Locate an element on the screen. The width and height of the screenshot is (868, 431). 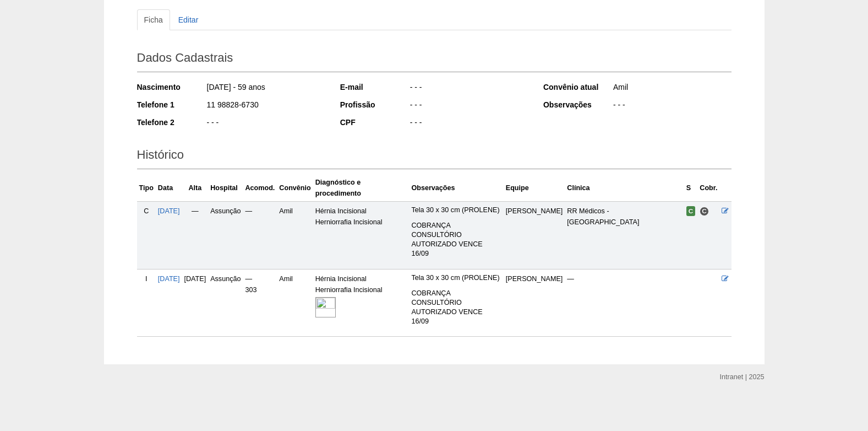
div: Observações is located at coordinates (577, 104).